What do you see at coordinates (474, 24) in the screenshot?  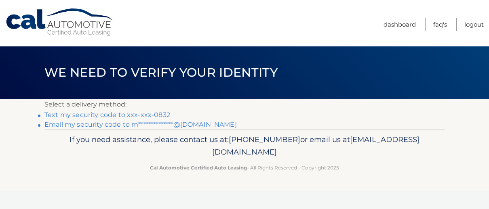 I see `a: Logout` at bounding box center [474, 24].